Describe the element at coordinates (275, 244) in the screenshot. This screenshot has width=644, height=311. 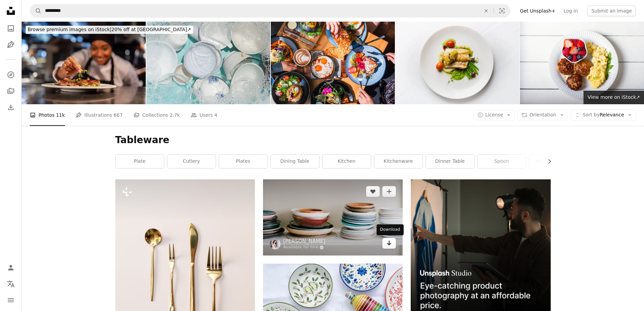
I see `img: Go to Brooke Lark's profile` at that location.